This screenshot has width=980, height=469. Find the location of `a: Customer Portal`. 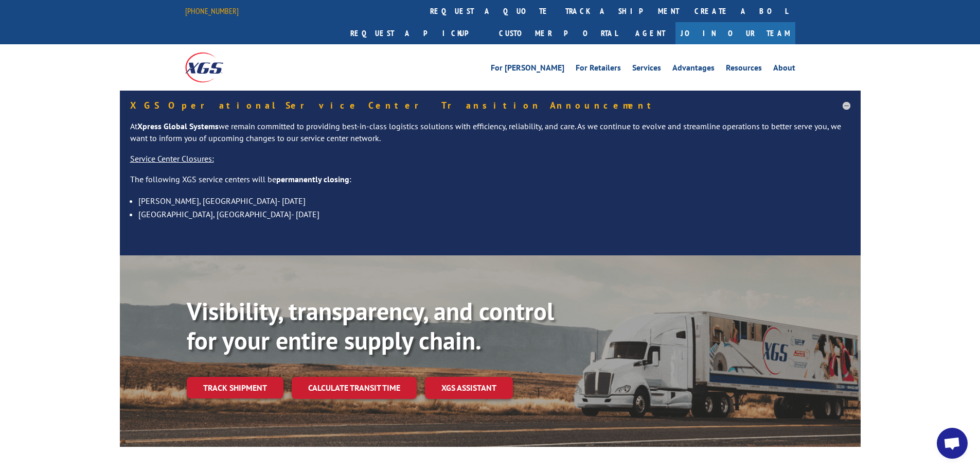

a: Customer Portal is located at coordinates (558, 33).